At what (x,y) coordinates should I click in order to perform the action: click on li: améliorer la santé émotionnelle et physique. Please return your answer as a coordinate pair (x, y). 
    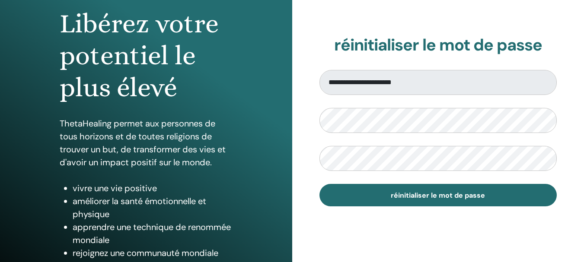
    Looking at the image, I should click on (153, 208).